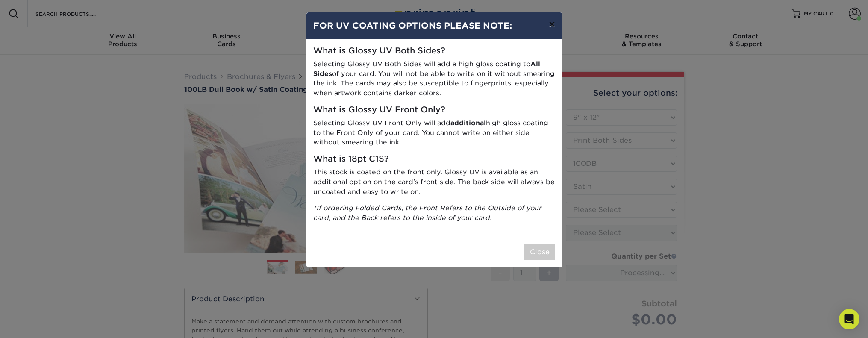 This screenshot has width=868, height=338. I want to click on button: Close, so click(540, 252).